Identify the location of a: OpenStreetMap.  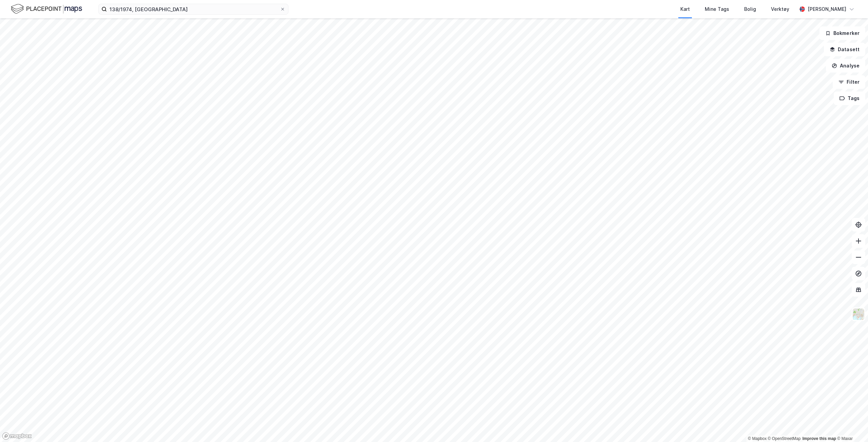
(784, 439).